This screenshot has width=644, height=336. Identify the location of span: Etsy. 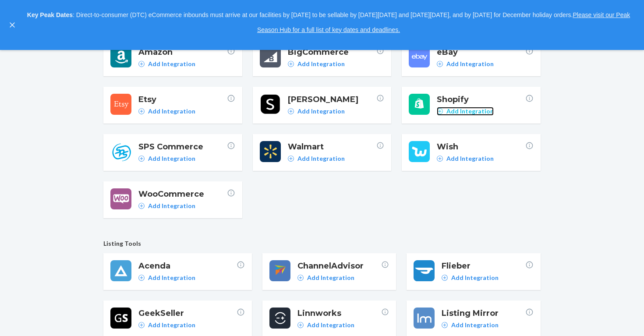
(183, 99).